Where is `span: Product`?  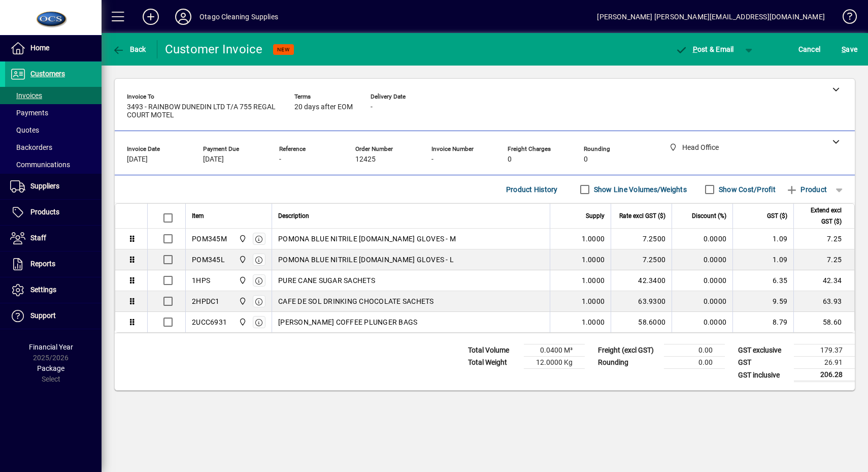 span: Product is located at coordinates (806, 189).